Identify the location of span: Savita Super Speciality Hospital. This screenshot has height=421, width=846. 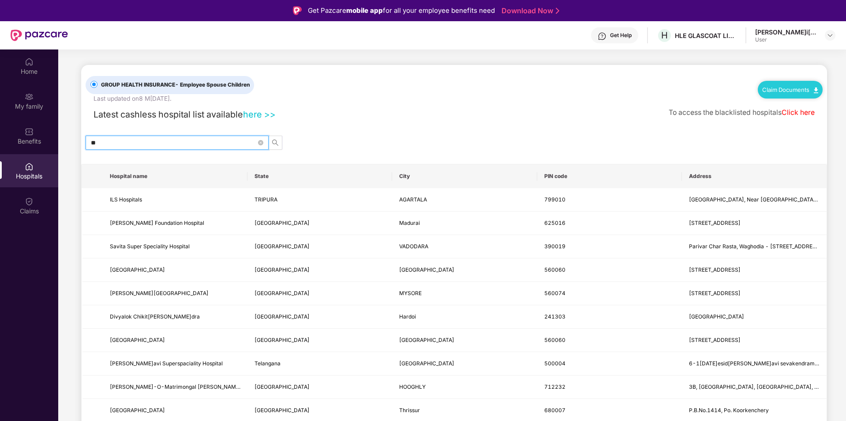
(150, 246).